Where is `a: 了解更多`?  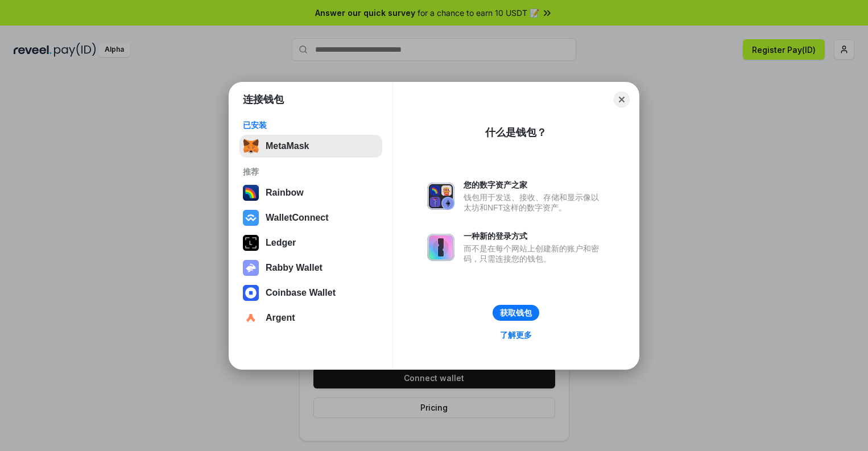 a: 了解更多 is located at coordinates (516, 335).